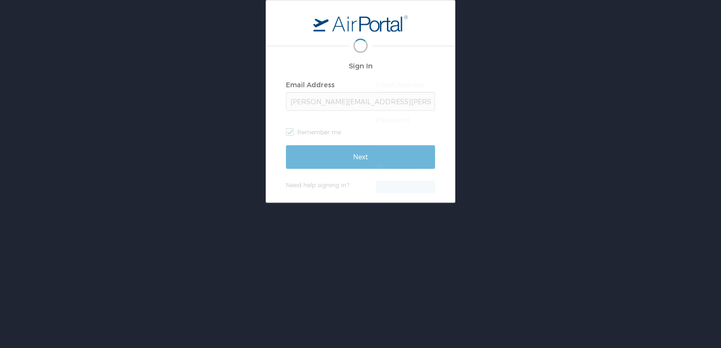  I want to click on label: Remember me, so click(451, 168).